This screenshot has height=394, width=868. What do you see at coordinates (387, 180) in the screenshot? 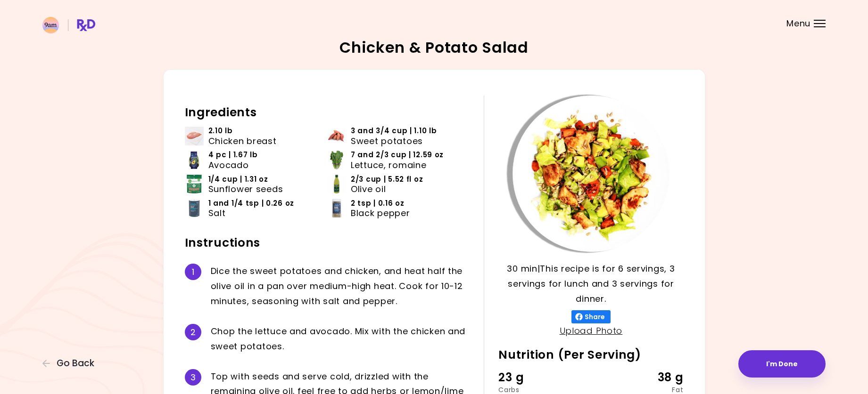
I see `span: 2/3 cup | 5.52 fl oz` at bounding box center [387, 180].